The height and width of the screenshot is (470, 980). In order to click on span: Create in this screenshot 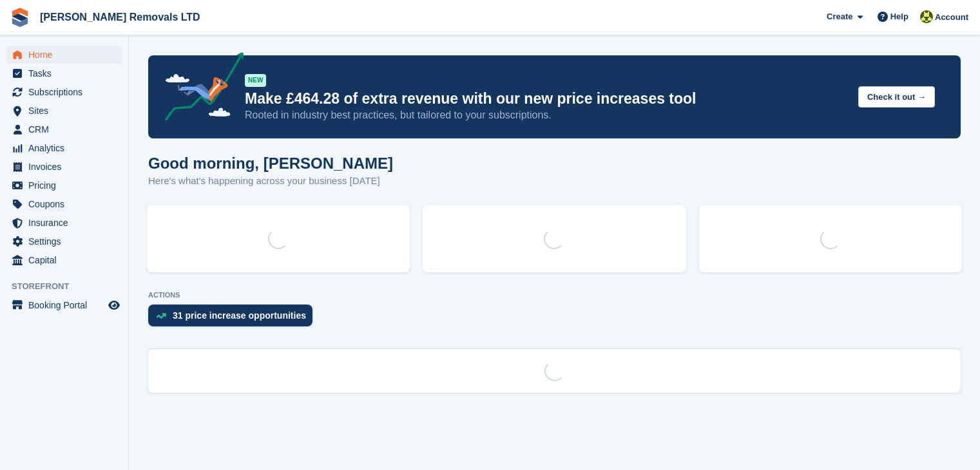, I will do `click(839, 17)`.